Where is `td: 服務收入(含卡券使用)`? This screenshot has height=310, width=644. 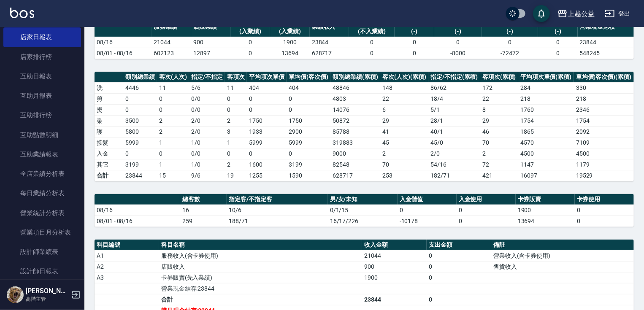
td: 服務收入(含卡券使用) is located at coordinates (261, 256).